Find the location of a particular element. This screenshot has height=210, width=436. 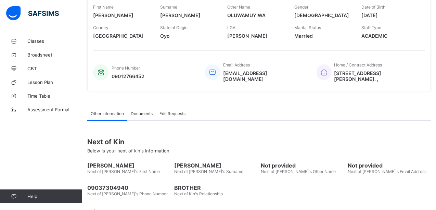

span: Surname is located at coordinates (169, 7).